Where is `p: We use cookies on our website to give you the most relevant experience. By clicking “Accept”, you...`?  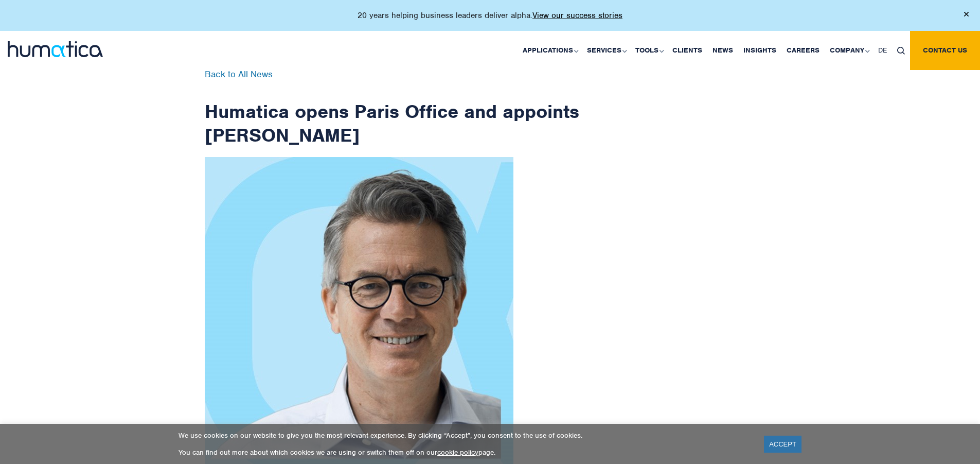 p: We use cookies on our website to give you the most relevant experience. By clicking “Accept”, you... is located at coordinates (465, 435).